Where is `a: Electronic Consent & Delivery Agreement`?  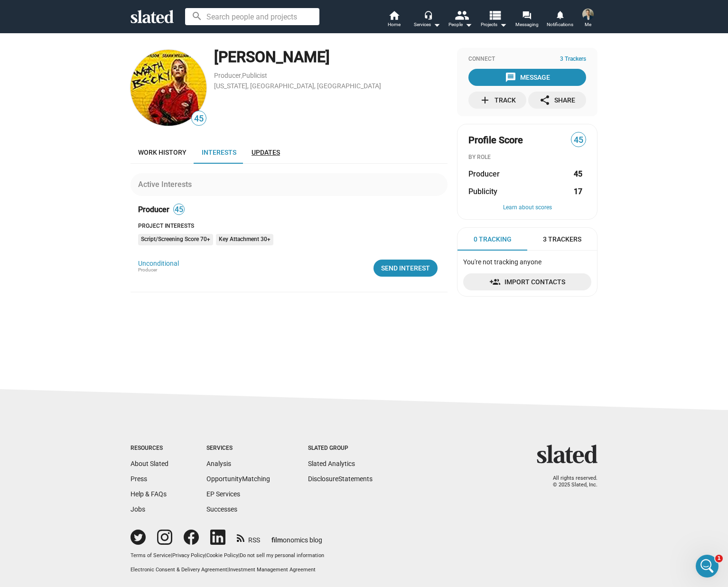
a: Electronic Consent & Delivery Agreement is located at coordinates (179, 570).